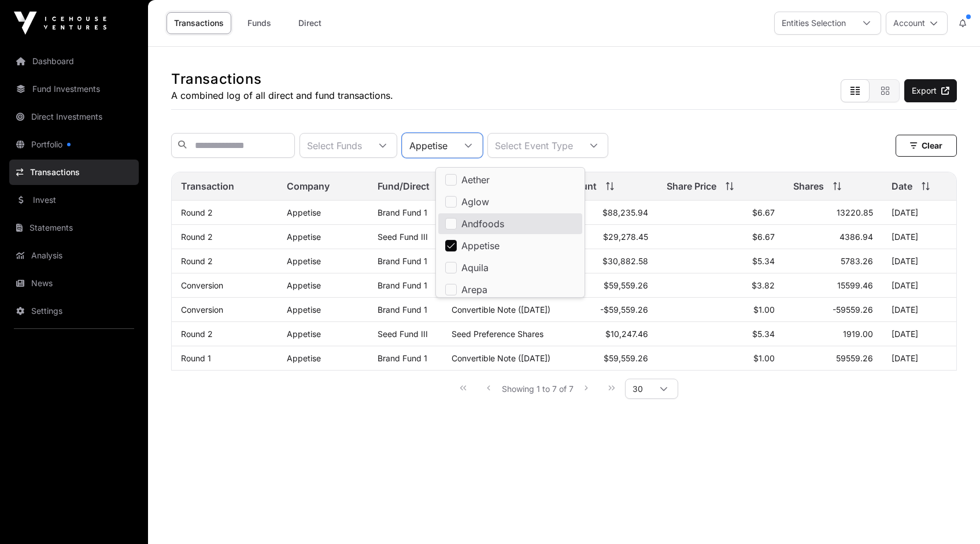  Describe the element at coordinates (403, 186) in the screenshot. I see `span: Fund/Direct` at that location.